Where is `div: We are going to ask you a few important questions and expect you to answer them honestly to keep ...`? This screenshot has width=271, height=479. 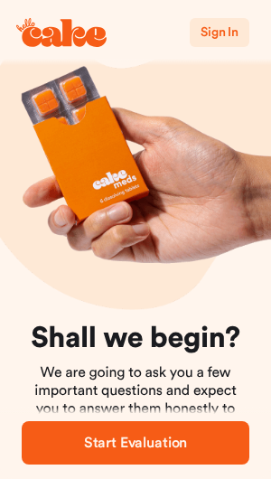
div: We are going to ask you a few important questions and expect you to answer them honestly to keep ... is located at coordinates (136, 379).